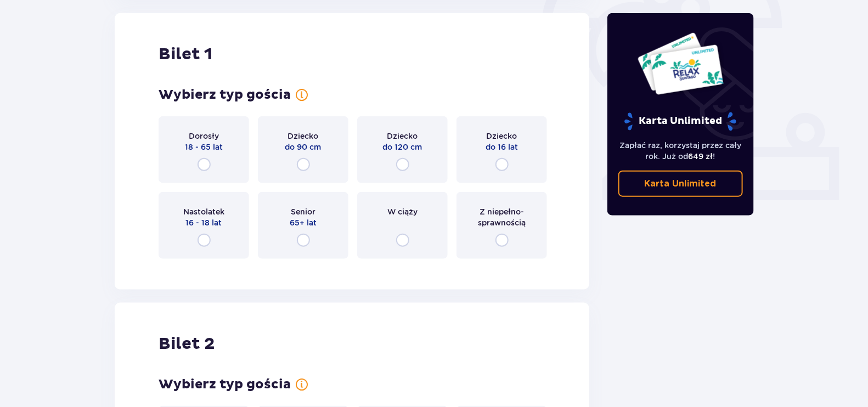  I want to click on span: Dorosły, so click(203, 136).